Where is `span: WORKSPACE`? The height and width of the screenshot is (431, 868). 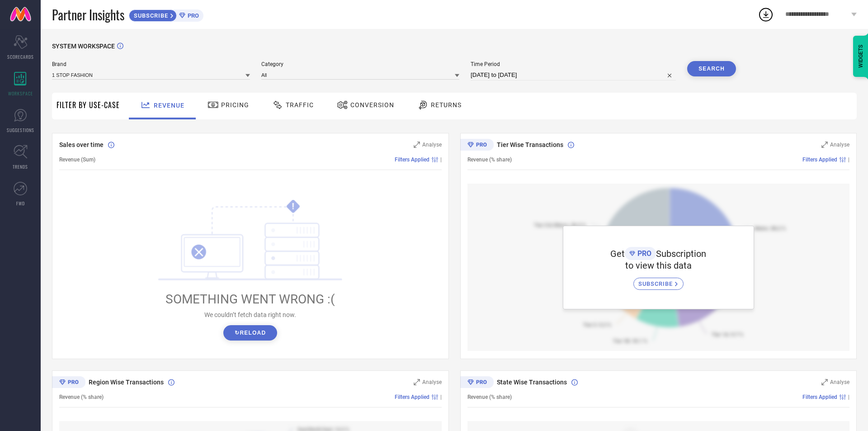
span: WORKSPACE is located at coordinates (20, 93).